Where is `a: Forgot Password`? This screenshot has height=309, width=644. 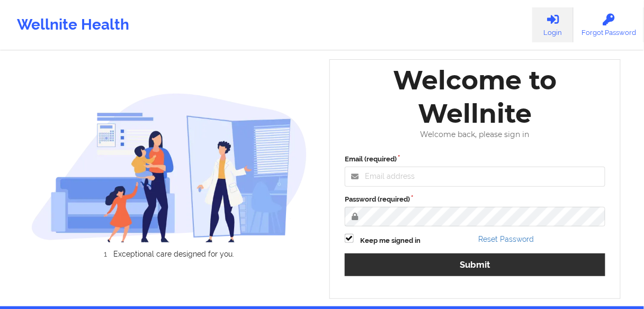 a: Forgot Password is located at coordinates (609, 25).